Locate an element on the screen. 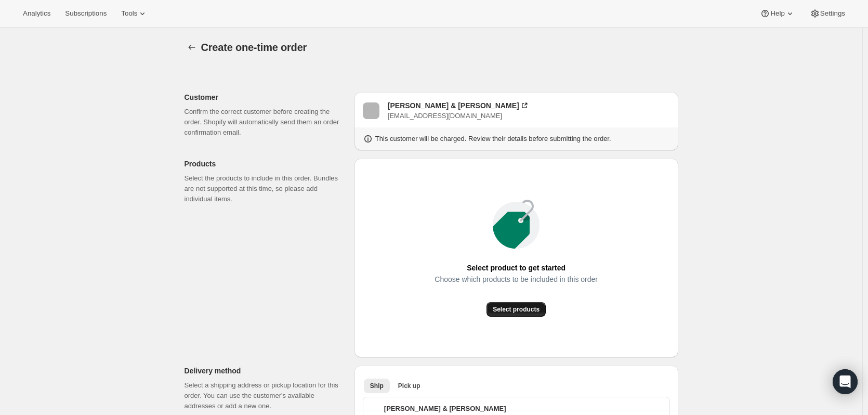  span: Choose which products to be included in this order is located at coordinates (516, 279).